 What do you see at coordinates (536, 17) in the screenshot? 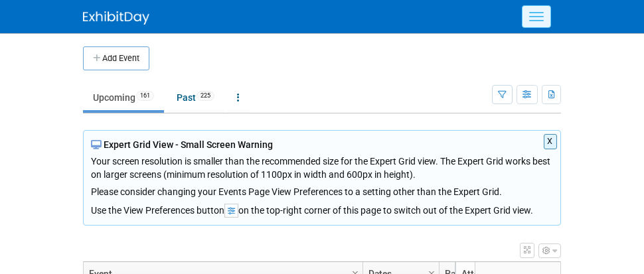
I see `button: Menu` at bounding box center [536, 17].